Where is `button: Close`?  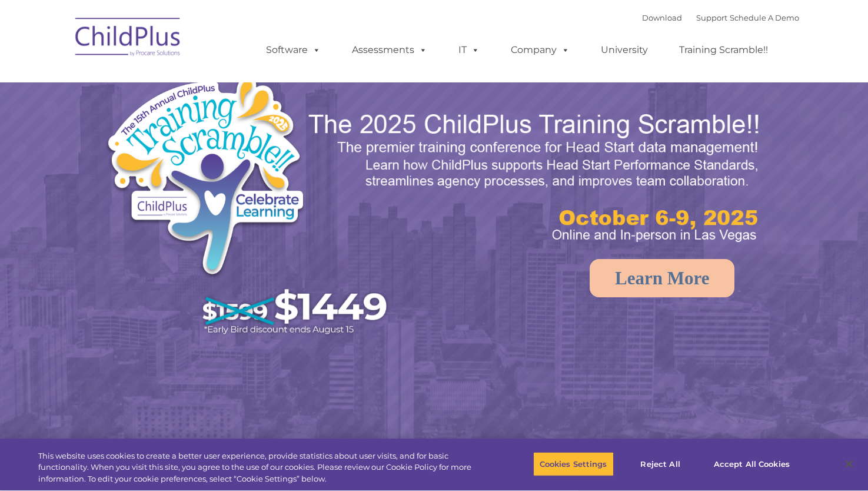
button: Close is located at coordinates (850, 464).